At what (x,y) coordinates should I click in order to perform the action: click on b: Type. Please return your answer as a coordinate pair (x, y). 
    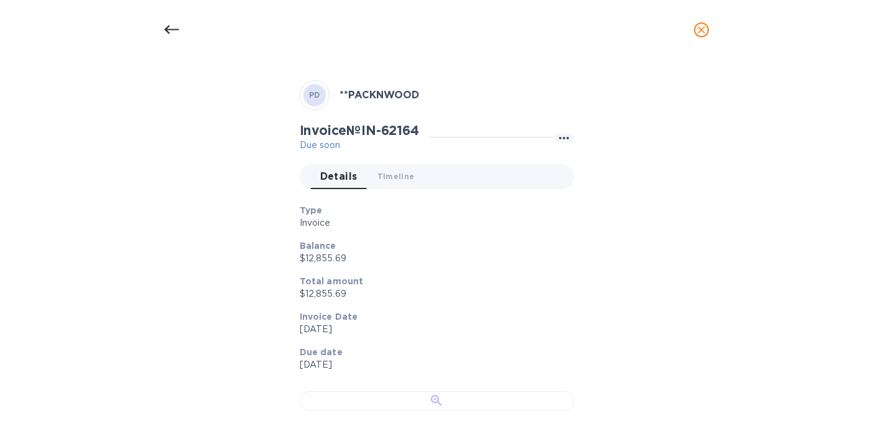
    Looking at the image, I should click on (311, 210).